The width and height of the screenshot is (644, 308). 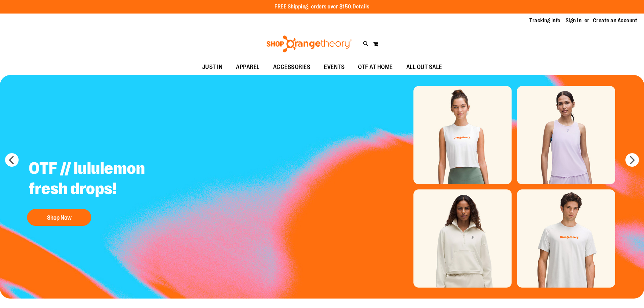 What do you see at coordinates (309, 44) in the screenshot?
I see `img: Shop Orangetheory` at bounding box center [309, 44].